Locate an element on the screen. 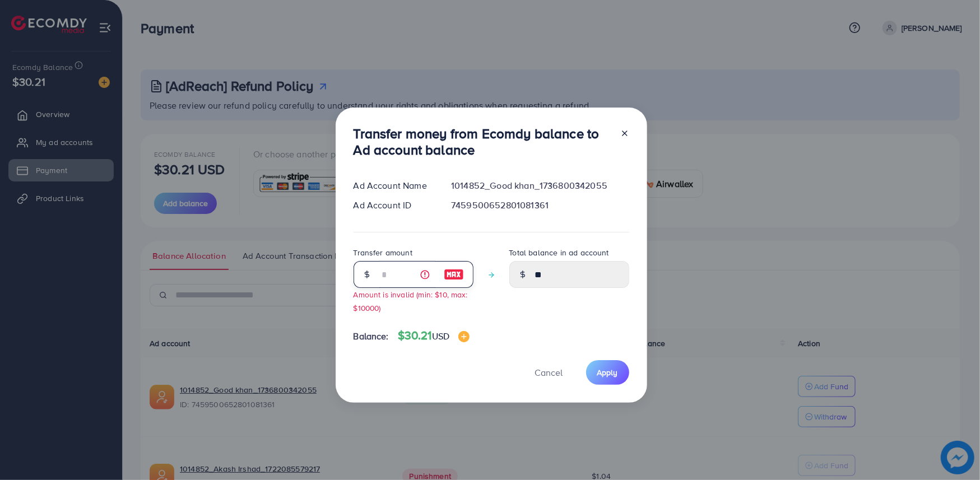 Image resolution: width=980 pixels, height=480 pixels. h4: $30.21 is located at coordinates (434, 335).